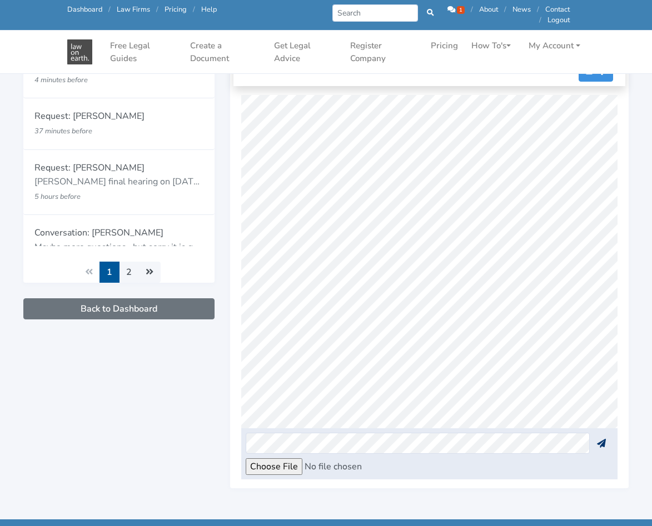 This screenshot has width=652, height=526. Describe the element at coordinates (89, 272) in the screenshot. I see `li: « Previous` at that location.